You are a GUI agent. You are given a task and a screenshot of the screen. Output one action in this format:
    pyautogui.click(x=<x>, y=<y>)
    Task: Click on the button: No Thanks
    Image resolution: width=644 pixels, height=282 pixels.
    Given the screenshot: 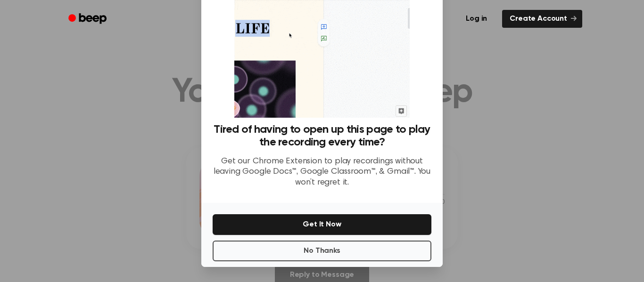 What is the action you would take?
    pyautogui.click(x=322, y=251)
    